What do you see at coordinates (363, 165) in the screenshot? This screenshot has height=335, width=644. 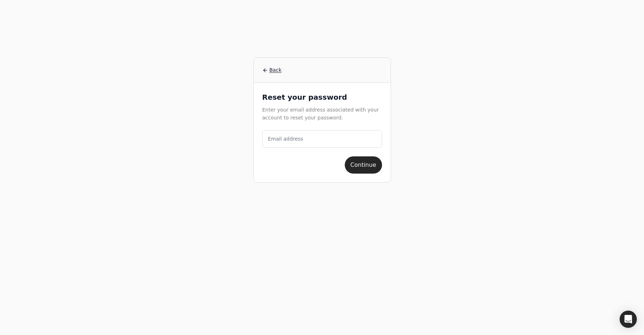 I see `button: Continue` at bounding box center [363, 165].